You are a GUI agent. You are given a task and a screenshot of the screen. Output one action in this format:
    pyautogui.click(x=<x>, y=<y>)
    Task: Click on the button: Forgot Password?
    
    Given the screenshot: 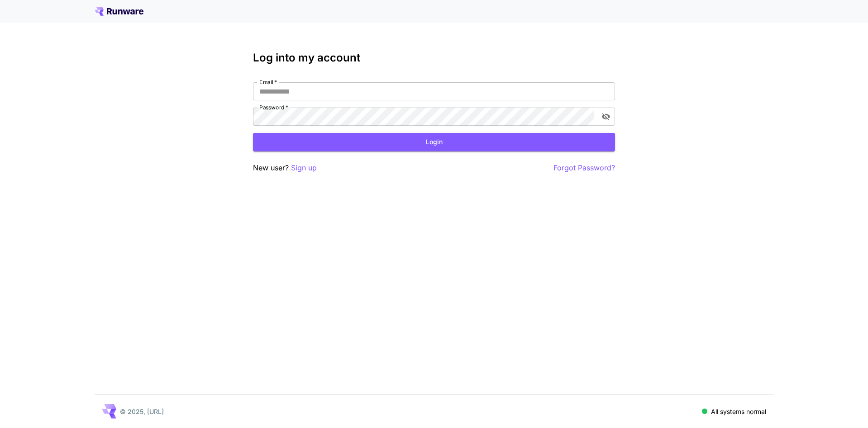 What is the action you would take?
    pyautogui.click(x=584, y=168)
    